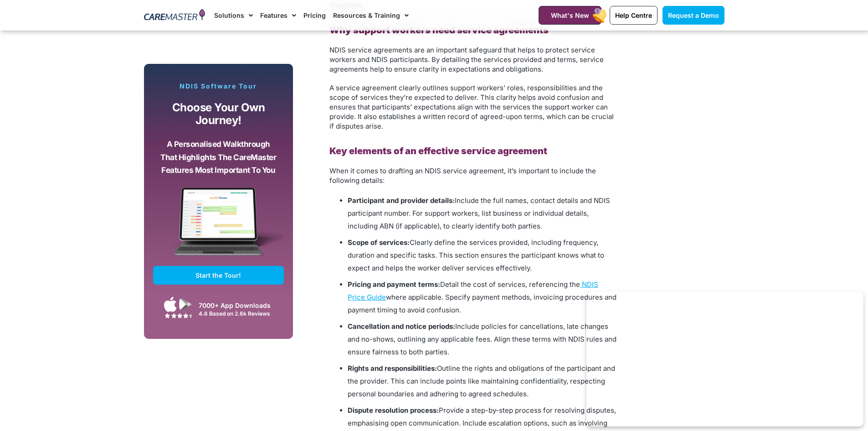  I want to click on span: Detail the cost of services, referencing the, so click(510, 284).